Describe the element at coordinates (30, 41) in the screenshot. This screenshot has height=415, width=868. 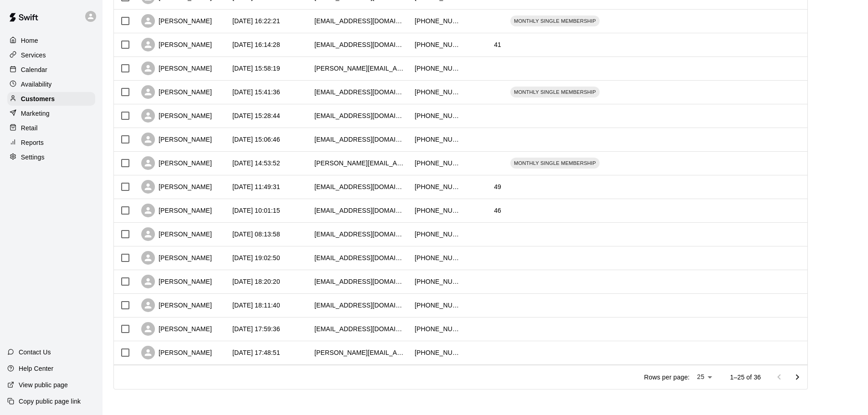
I see `p: Home` at that location.